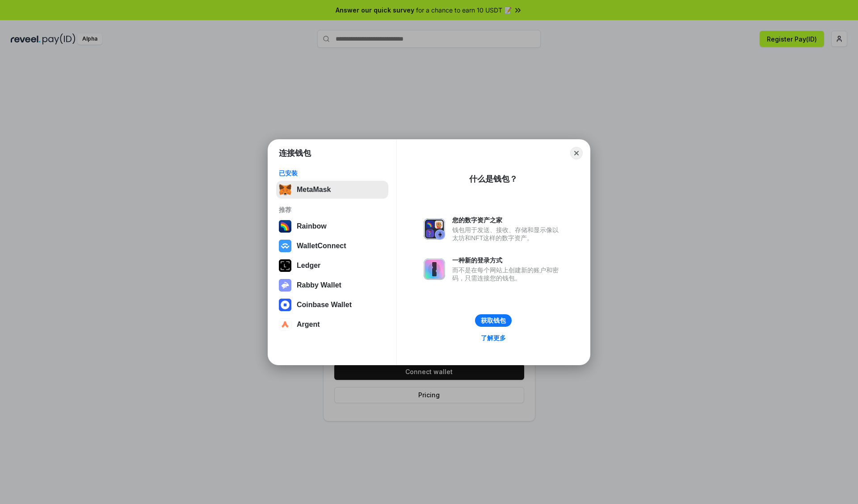  I want to click on h1: 连接钱包, so click(295, 153).